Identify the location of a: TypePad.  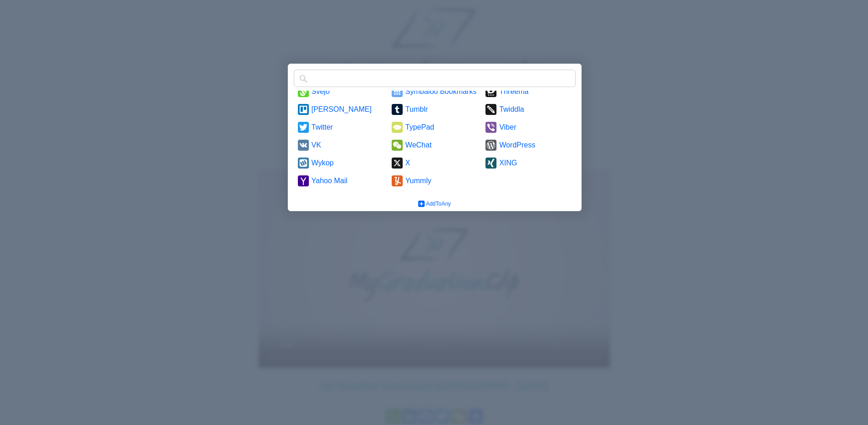
(434, 127).